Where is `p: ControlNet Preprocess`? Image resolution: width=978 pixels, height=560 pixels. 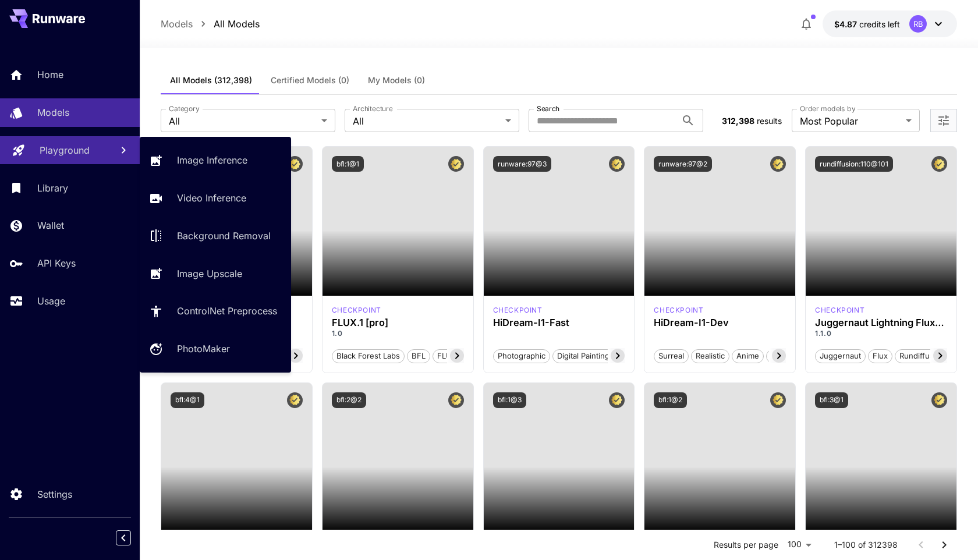 p: ControlNet Preprocess is located at coordinates (227, 311).